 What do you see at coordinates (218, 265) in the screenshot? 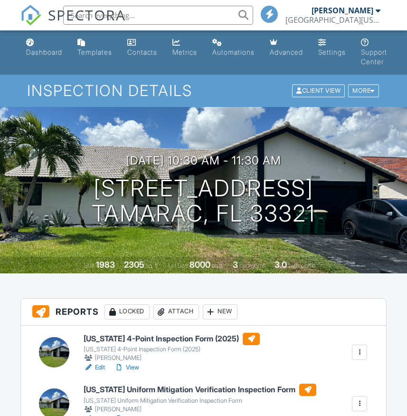
I see `span: sq.ft.` at bounding box center [218, 265].